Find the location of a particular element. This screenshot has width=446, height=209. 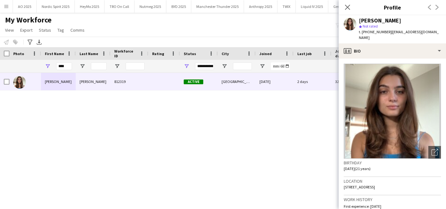

a: Tag is located at coordinates (61, 30).